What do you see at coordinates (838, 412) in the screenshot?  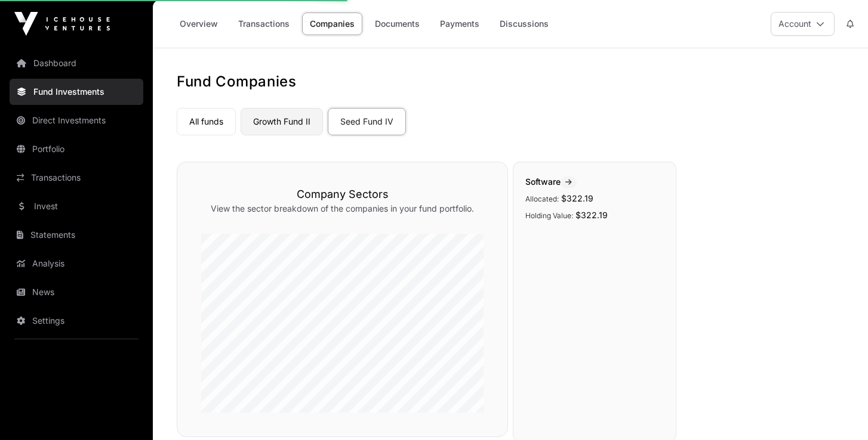 I see `div: Chat Widget` at bounding box center [838, 412].